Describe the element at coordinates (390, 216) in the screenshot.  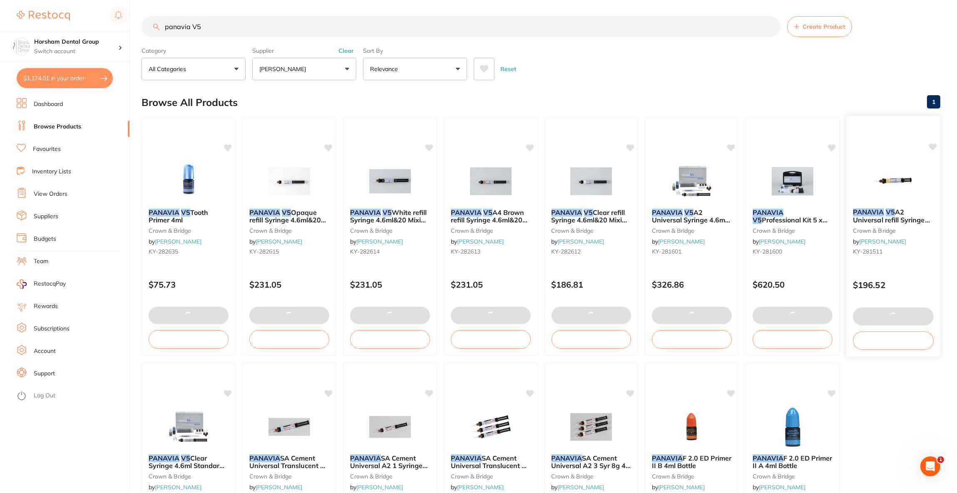
I see `b: PANAVIA V5 White refill Syringe 4.6ml&20 Mixing tips` at that location.